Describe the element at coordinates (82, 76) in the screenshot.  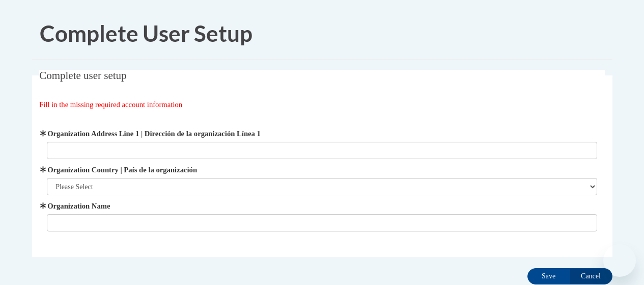
I see `span: Complete user setup` at that location.